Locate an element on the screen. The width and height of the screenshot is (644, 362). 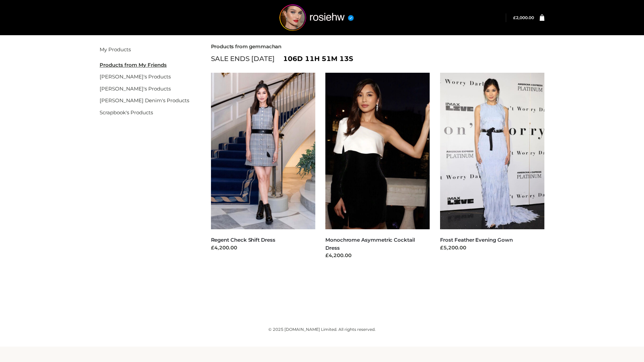
a: Frost Feather Evening Gown is located at coordinates (476, 240).